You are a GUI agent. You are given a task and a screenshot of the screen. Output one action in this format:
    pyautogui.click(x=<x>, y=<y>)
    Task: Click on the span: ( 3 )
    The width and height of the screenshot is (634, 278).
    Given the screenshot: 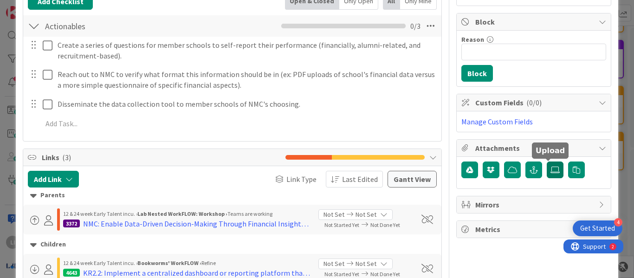 What is the action you would take?
    pyautogui.click(x=66, y=157)
    